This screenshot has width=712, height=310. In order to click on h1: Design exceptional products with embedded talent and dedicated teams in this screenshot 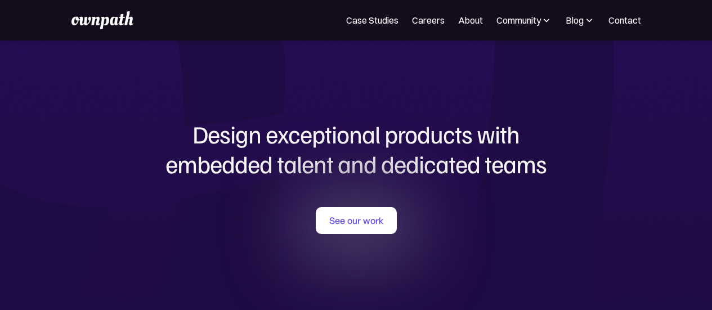, I will do `click(356, 149)`.